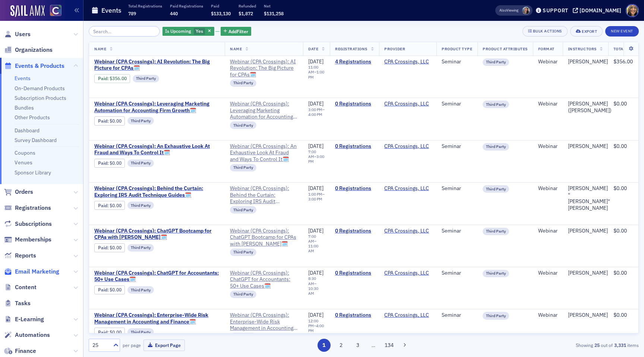 The width and height of the screenshot is (644, 357). What do you see at coordinates (35, 140) in the screenshot?
I see `a: Survey Dashboard` at bounding box center [35, 140].